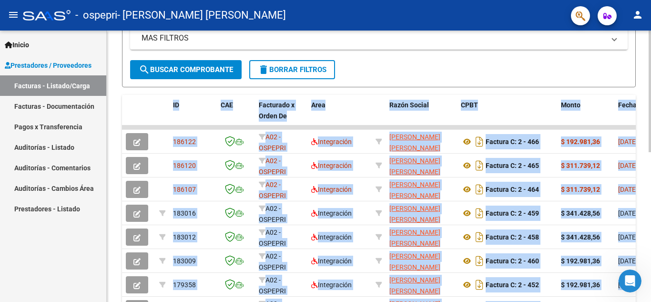  Describe the element at coordinates (186, 70) in the screenshot. I see `button: Buscar Comprobante` at that location.